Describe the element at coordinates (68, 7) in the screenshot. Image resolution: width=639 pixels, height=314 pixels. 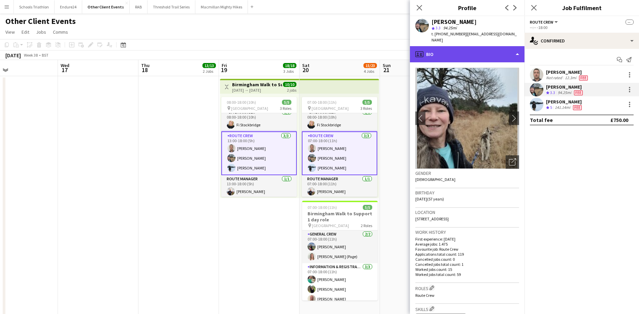
I see `button: Endure24` at that location.